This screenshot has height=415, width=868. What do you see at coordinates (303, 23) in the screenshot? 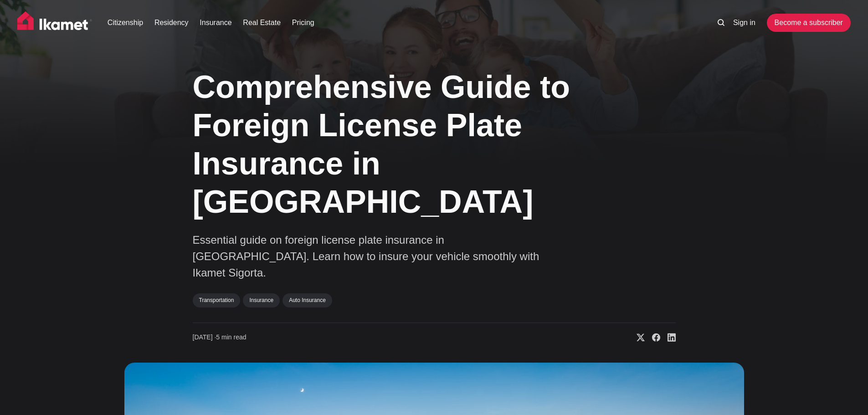
I see `a: Pricing` at bounding box center [303, 23].